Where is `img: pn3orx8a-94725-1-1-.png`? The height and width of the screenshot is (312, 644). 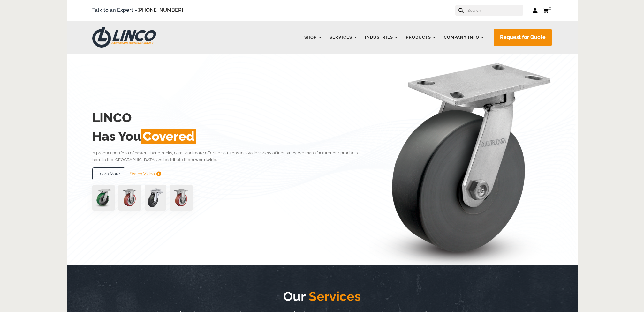 img: pn3orx8a-94725-1-1-.png is located at coordinates (104, 198).